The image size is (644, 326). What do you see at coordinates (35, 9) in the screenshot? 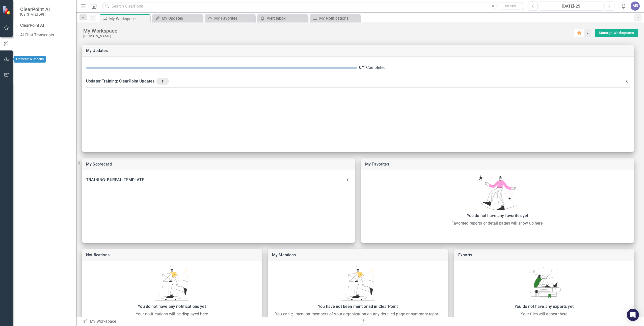
I see `span: ClearPoint AI` at bounding box center [35, 9].